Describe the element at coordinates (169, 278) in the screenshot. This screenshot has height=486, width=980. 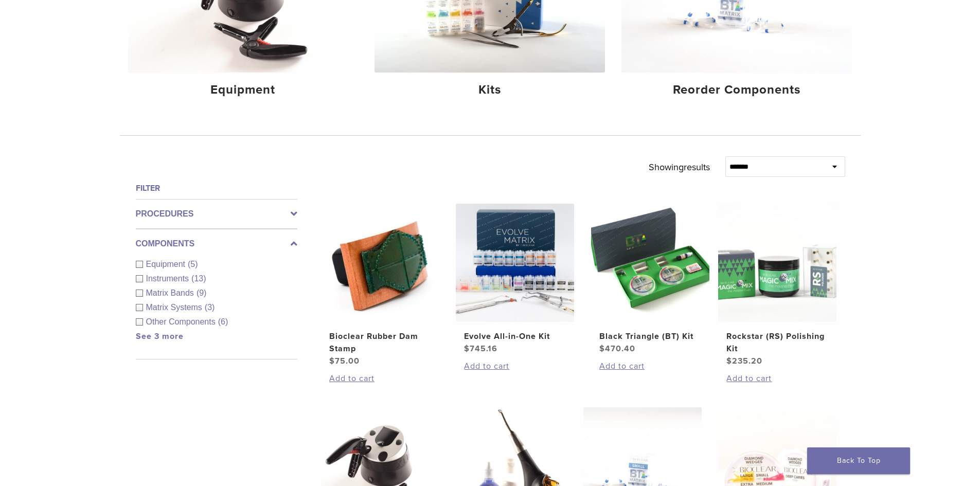
I see `span: Instruments` at that location.